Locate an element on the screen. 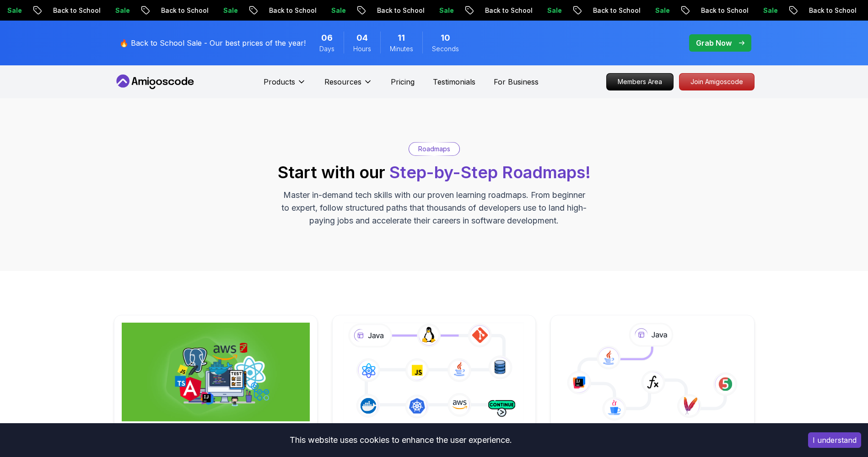 The height and width of the screenshot is (457, 868). span: 4 Hours is located at coordinates (362, 38).